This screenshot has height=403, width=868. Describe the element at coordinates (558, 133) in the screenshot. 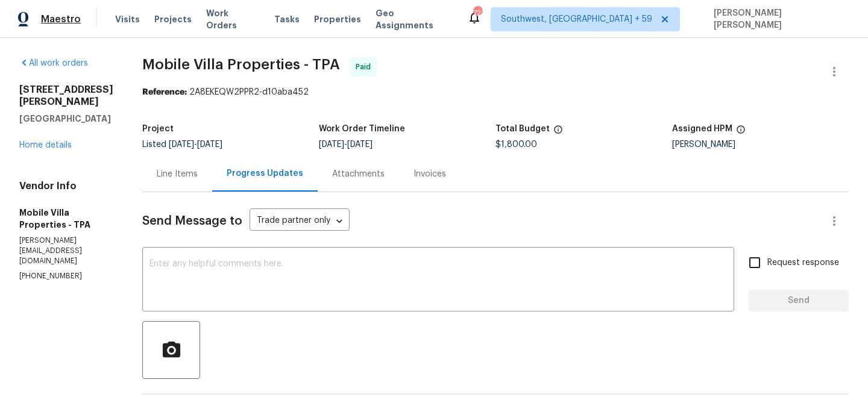

I see `span: The total cost of line items that have been proposed by Opendoor. This sum includes line items th...` at that location.